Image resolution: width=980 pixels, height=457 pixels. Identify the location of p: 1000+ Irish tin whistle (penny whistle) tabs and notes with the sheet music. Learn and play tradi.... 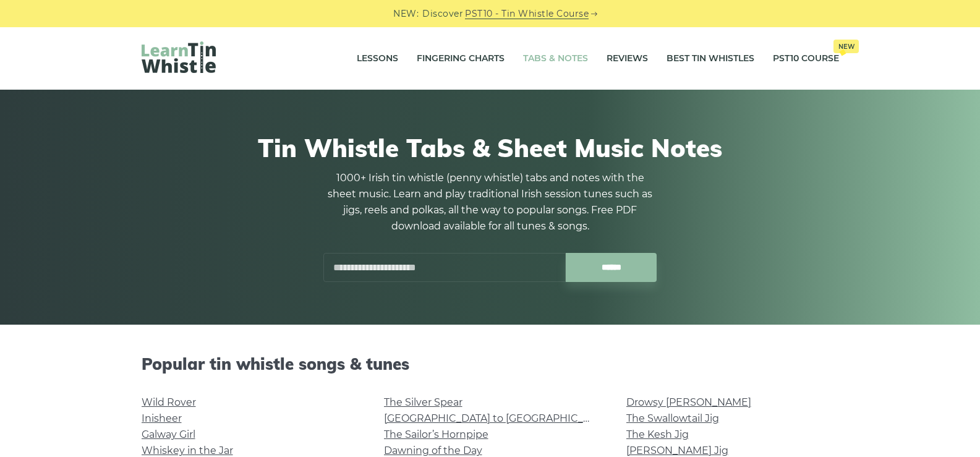
(490, 202).